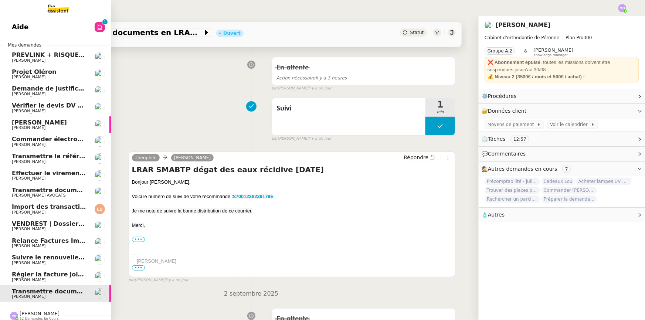 This screenshot has width=645, height=320. What do you see at coordinates (497, 139) in the screenshot?
I see `span: Tâches` at bounding box center [497, 139].